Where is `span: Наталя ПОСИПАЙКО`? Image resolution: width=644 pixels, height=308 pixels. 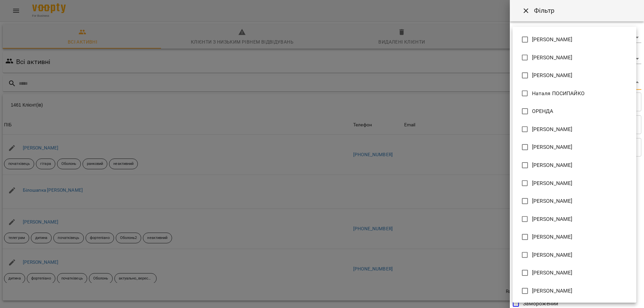 span: Наталя ПОСИПАЙКО is located at coordinates (558, 93).